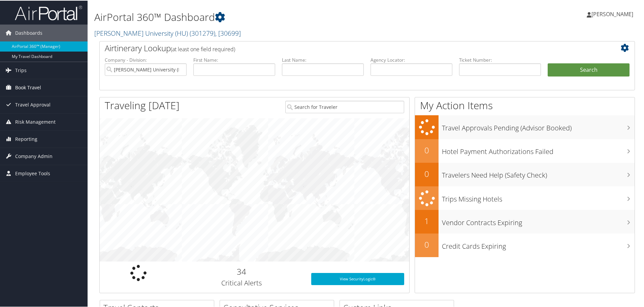  What do you see at coordinates (202, 32) in the screenshot?
I see `span: ( 301279 )` at bounding box center [202, 32].